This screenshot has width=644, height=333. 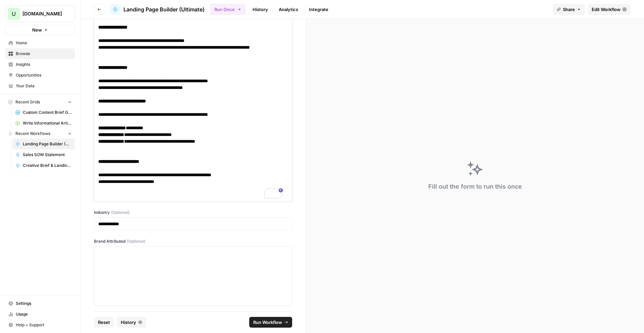 I want to click on a: Analytics, so click(x=289, y=10).